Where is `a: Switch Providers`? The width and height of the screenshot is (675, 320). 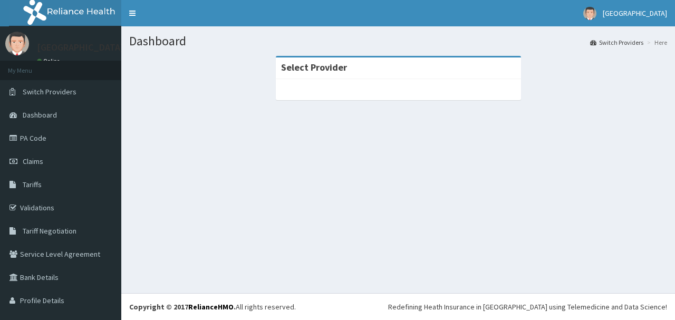 a: Switch Providers is located at coordinates (616, 42).